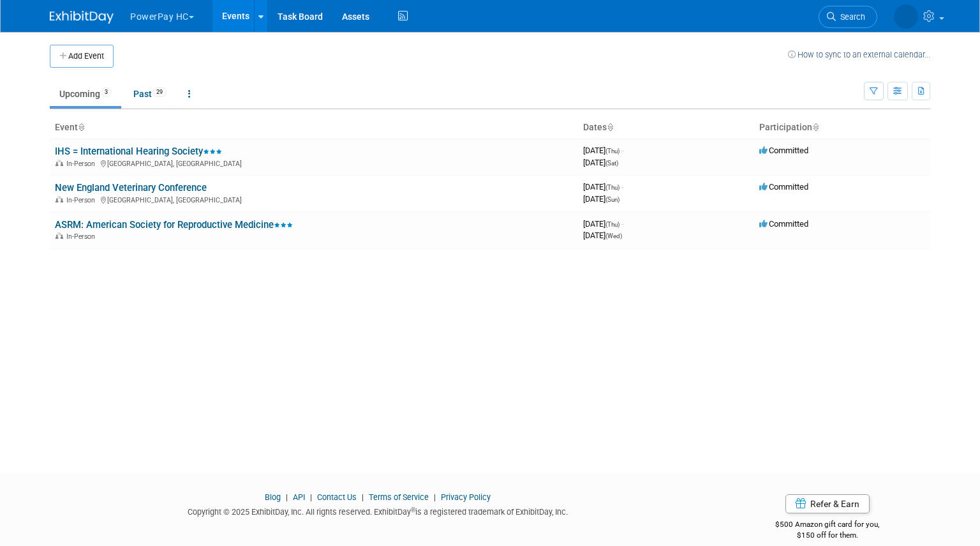 The height and width of the screenshot is (546, 980). What do you see at coordinates (174, 224) in the screenshot?
I see `a: ASRM: American Society for Reproductive Medicine` at bounding box center [174, 224].